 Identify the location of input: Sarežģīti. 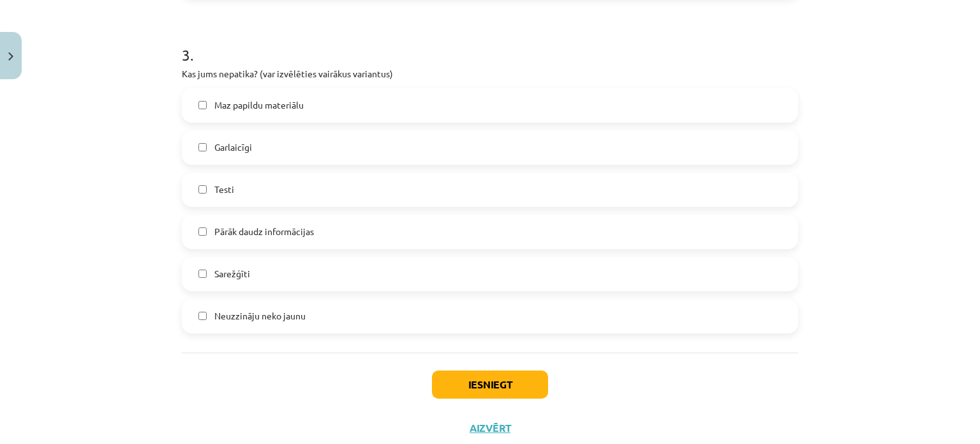
(202, 273).